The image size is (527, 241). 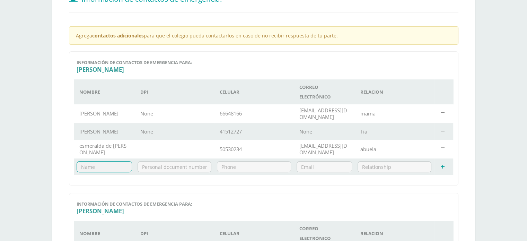 I want to click on input: Name, so click(x=104, y=167).